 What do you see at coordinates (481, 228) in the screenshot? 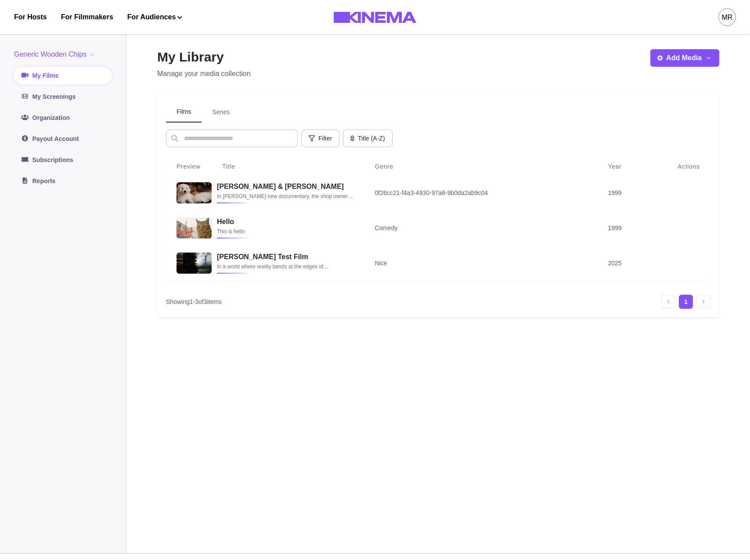
I see `p: Comedy` at bounding box center [481, 228].